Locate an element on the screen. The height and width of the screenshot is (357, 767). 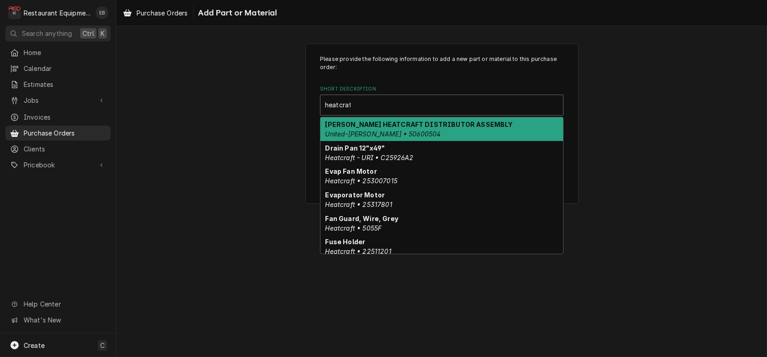
span: Home is located at coordinates (65, 52).